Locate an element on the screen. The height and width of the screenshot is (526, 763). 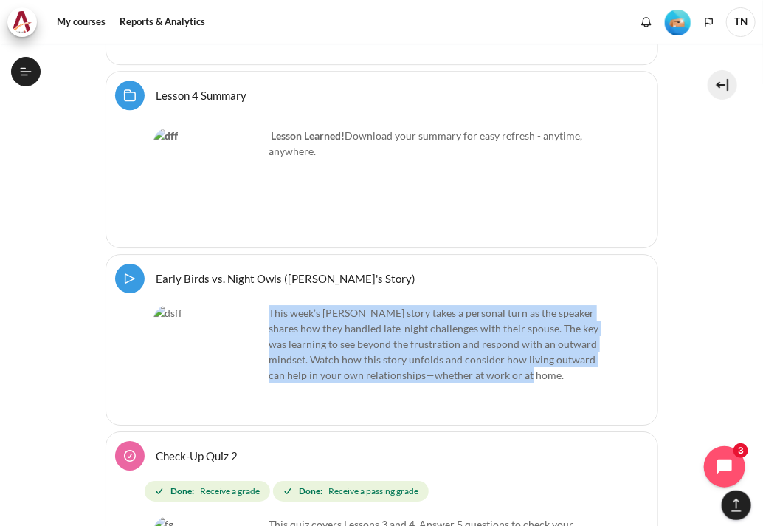
div: Show notification window with no new notifications is located at coordinates (647, 22).